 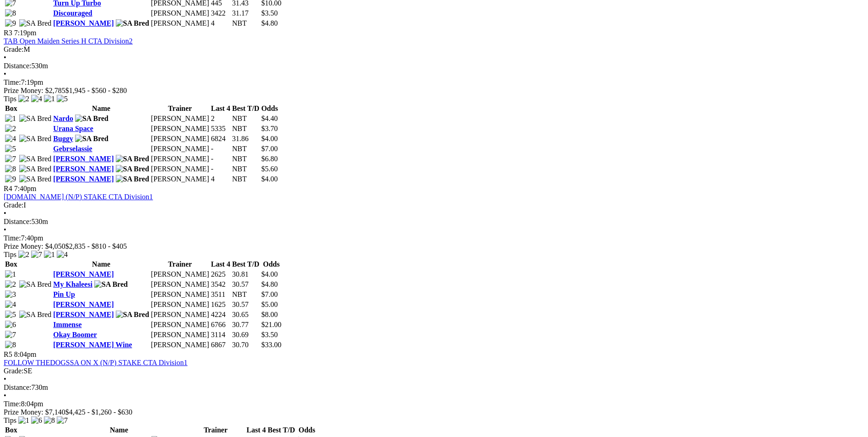 I want to click on span: $6.80, so click(x=269, y=159).